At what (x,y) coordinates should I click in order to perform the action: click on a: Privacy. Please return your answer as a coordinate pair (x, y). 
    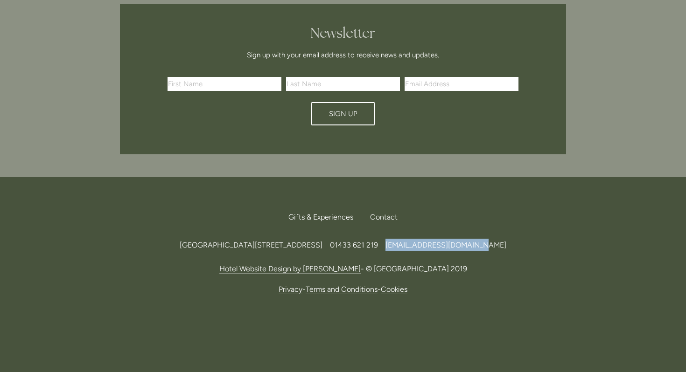
    Looking at the image, I should click on (290, 290).